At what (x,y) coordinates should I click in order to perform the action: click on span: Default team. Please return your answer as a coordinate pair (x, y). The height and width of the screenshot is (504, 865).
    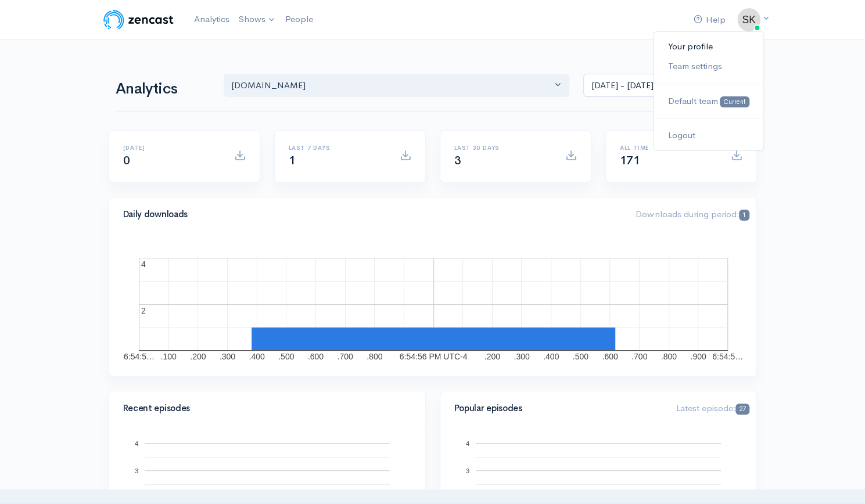
    Looking at the image, I should click on (693, 101).